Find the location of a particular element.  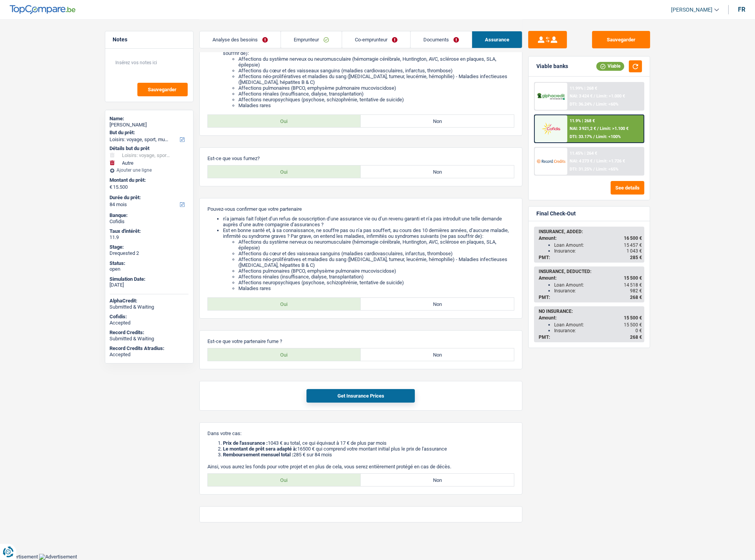

div: AlphaCredit: is located at coordinates (149, 301).